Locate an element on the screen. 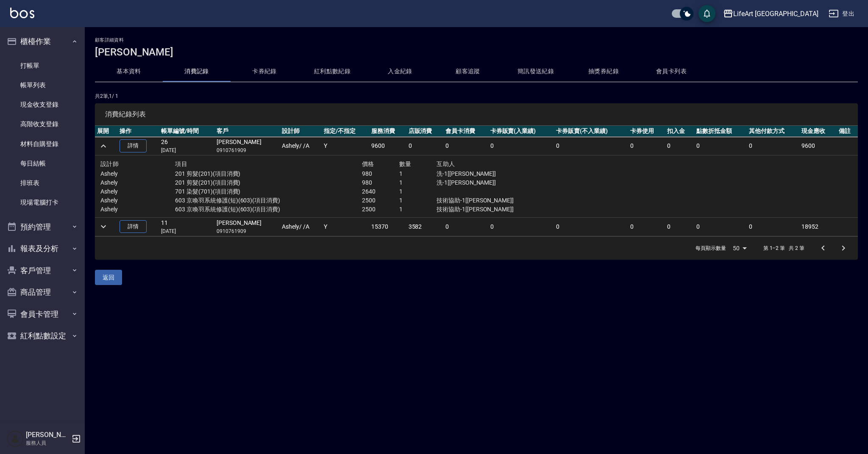 The height and width of the screenshot is (454, 868). th: 扣入金 is located at coordinates (679, 131).